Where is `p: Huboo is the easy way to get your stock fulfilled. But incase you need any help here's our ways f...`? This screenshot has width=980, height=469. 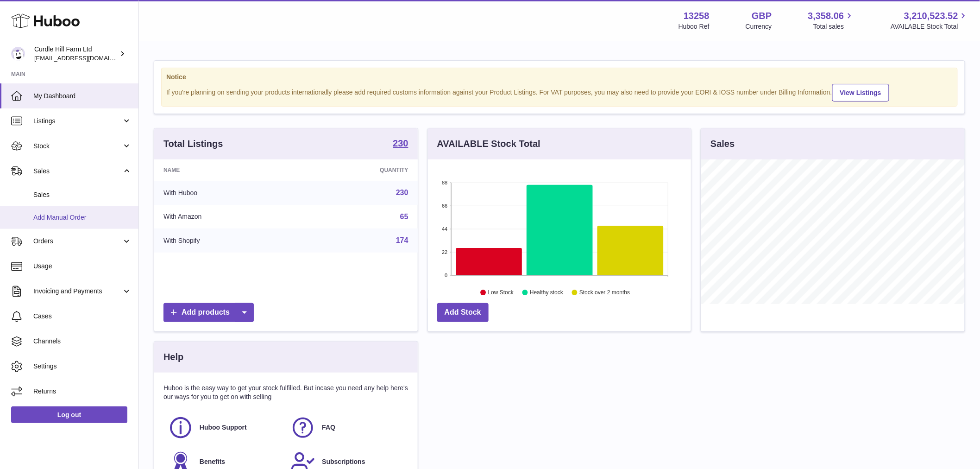 p: Huboo is the easy way to get your stock fulfilled. But incase you need any help here's our ways f... is located at coordinates (286, 392).